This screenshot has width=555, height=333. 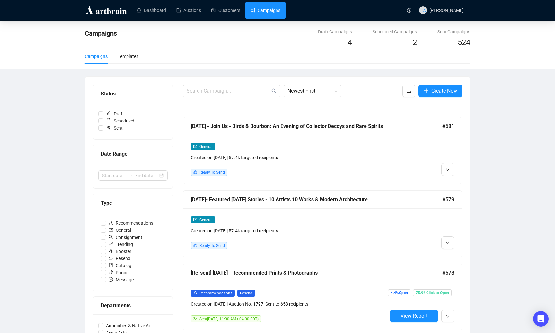 I want to click on div: Scheduled Campaigns, so click(x=395, y=32).